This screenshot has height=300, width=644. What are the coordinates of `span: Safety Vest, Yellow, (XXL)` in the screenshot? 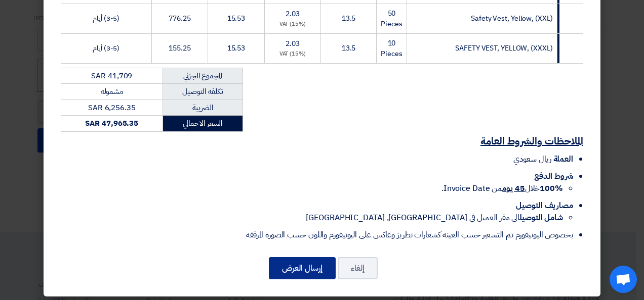 It's located at (511, 18).